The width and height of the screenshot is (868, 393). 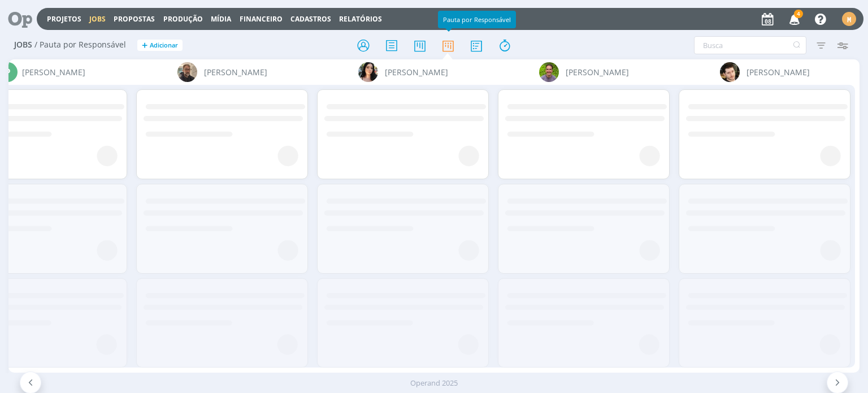 I want to click on button: Mídia, so click(x=221, y=19).